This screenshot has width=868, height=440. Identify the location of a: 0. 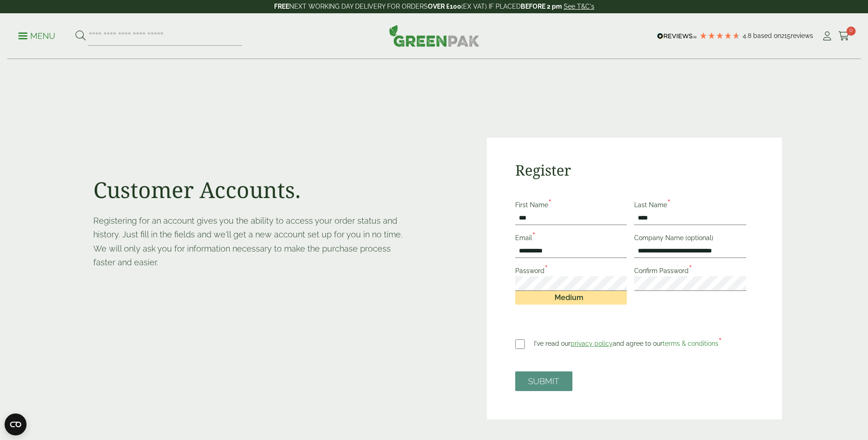
(844, 36).